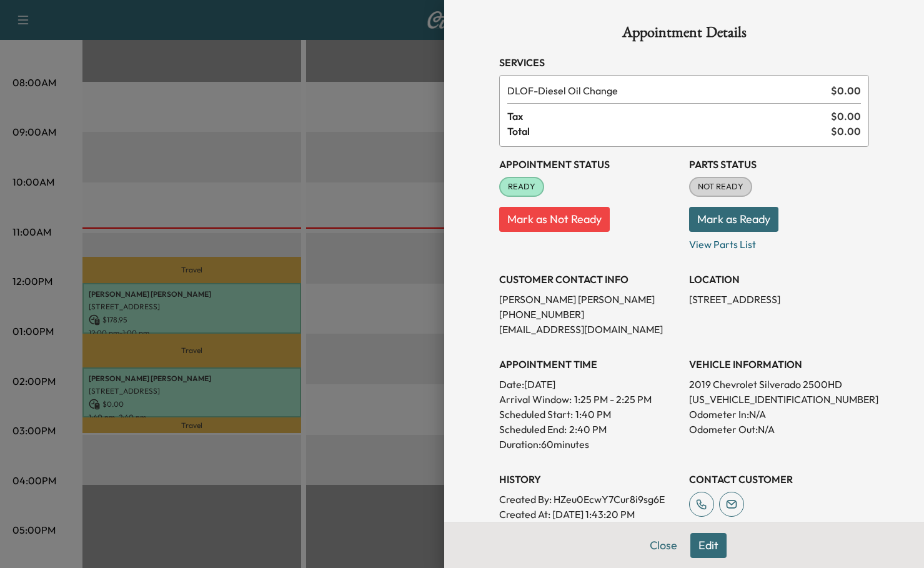 This screenshot has height=568, width=924. What do you see at coordinates (589, 479) in the screenshot?
I see `h3: History` at bounding box center [589, 479].